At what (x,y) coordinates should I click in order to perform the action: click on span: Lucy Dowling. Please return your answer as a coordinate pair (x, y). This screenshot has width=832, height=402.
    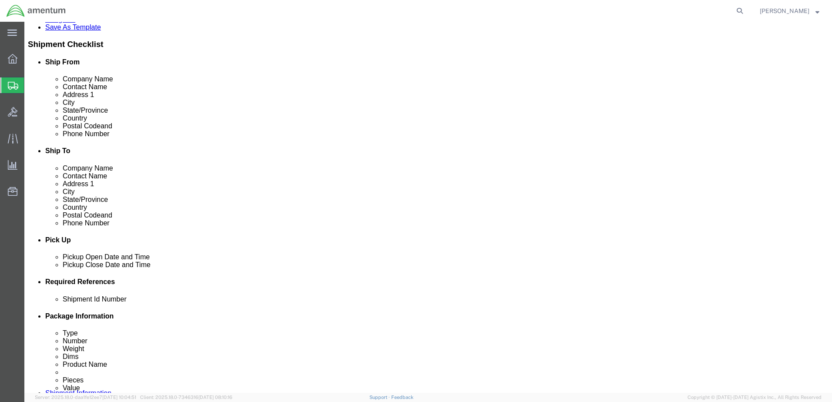
    Looking at the image, I should click on (785, 11).